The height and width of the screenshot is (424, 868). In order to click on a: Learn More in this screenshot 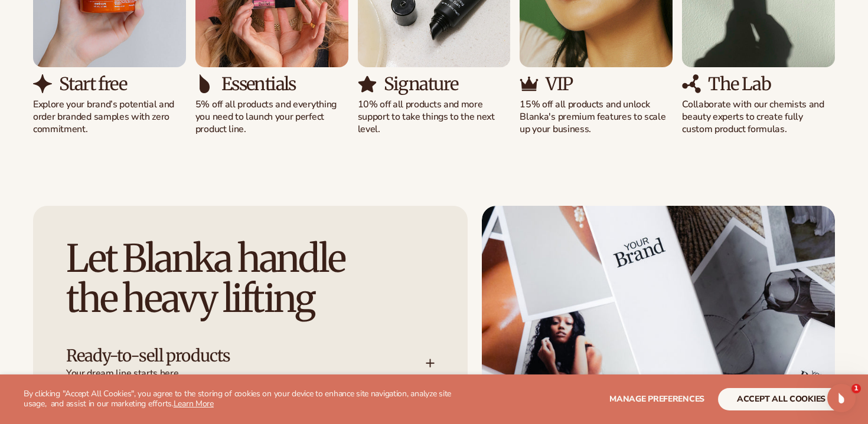, I will do `click(193, 403)`.